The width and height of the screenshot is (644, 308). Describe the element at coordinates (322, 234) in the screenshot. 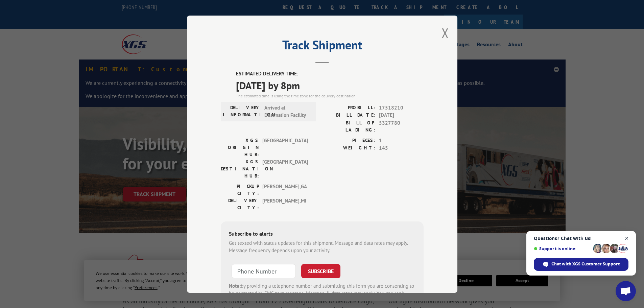

I see `div: Subscribe to alerts` at that location.